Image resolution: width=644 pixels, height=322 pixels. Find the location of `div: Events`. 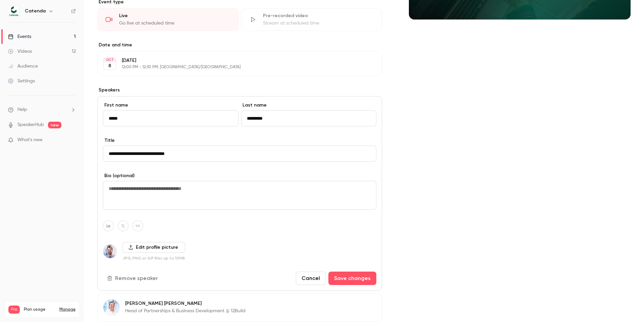

div: Events is located at coordinates (19, 36).